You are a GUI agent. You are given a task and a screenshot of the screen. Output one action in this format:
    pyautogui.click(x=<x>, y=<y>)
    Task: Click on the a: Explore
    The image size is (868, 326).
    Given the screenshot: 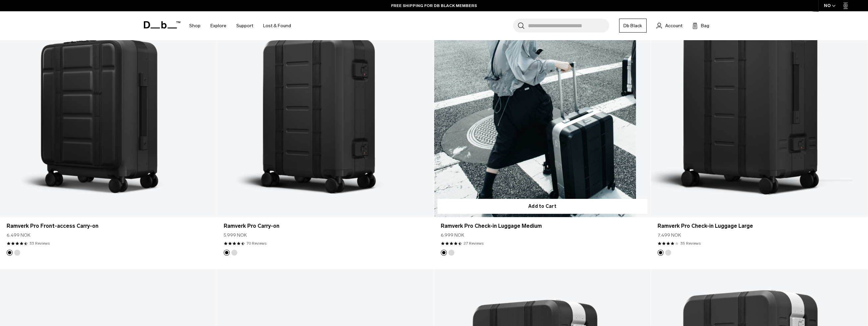 What is the action you would take?
    pyautogui.click(x=218, y=26)
    